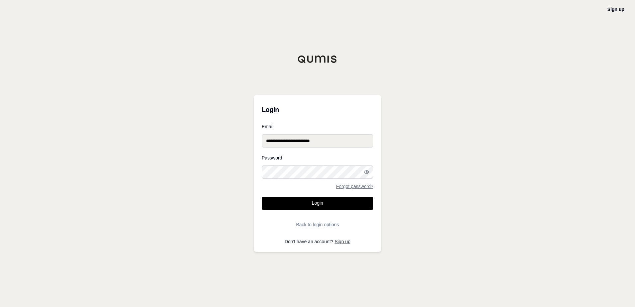 The image size is (635, 307). Describe the element at coordinates (317, 110) in the screenshot. I see `h3: Login` at that location.